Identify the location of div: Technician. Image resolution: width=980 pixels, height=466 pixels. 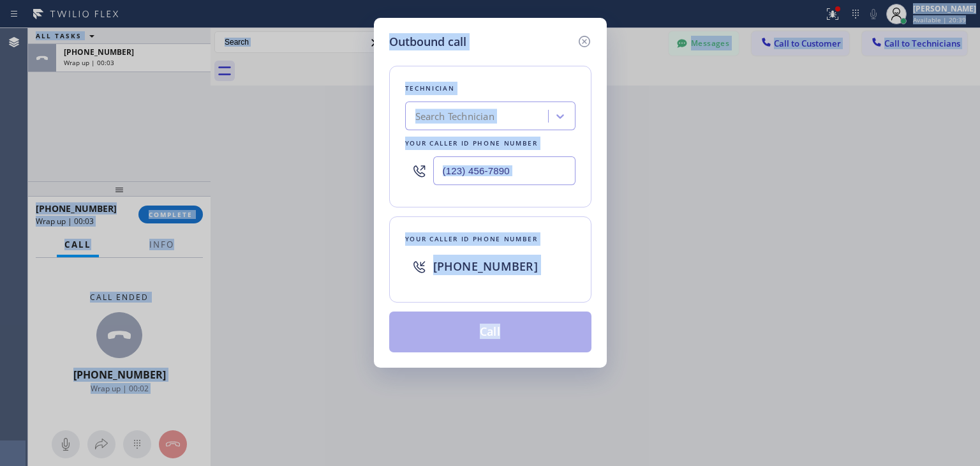
(490, 88).